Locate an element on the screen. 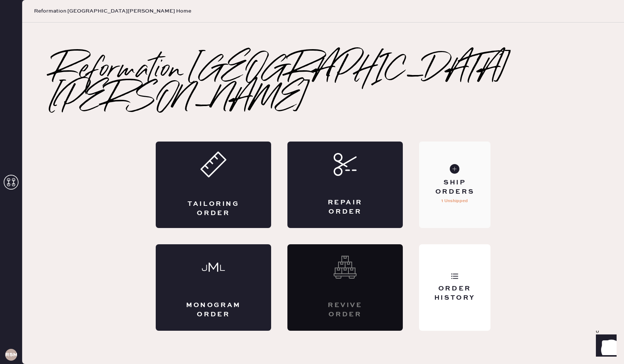 The height and width of the screenshot is (364, 624). div: Interested? Contact us at care@hemster.co is located at coordinates (345, 287).